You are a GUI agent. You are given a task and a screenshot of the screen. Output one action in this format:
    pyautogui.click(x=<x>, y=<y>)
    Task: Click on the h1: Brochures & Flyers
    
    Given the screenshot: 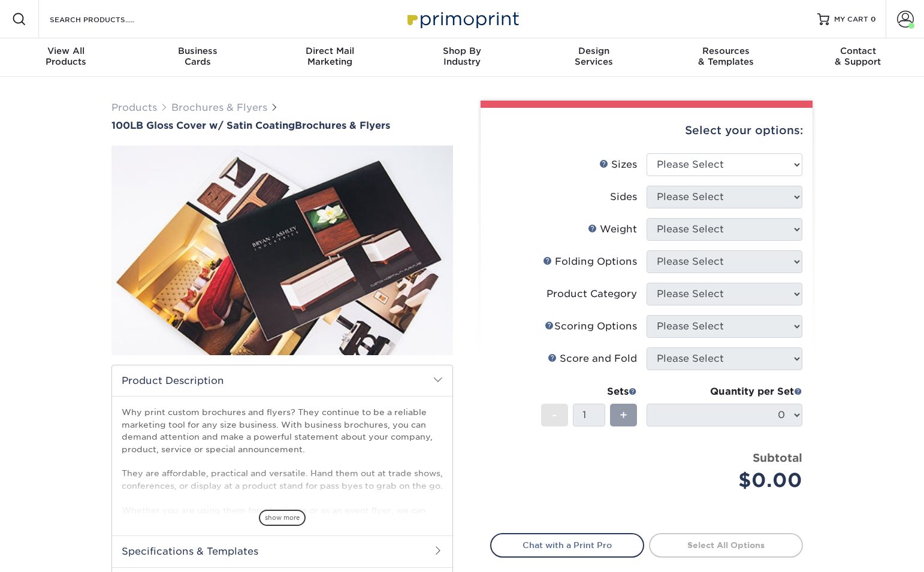 What is the action you would take?
    pyautogui.click(x=282, y=125)
    